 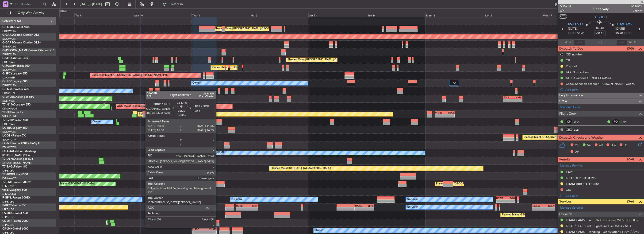 What do you see at coordinates (571, 95) in the screenshot?
I see `span: Leg Information` at bounding box center [571, 95].